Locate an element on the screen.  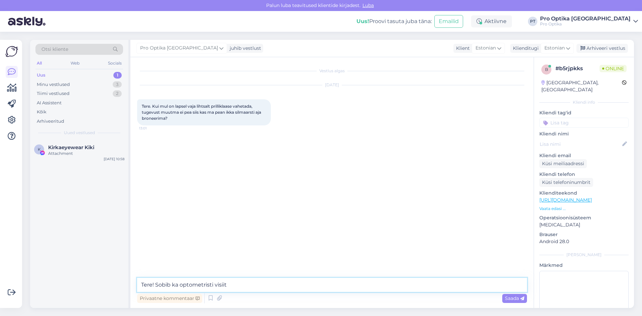
span: K is located at coordinates (39, 149).